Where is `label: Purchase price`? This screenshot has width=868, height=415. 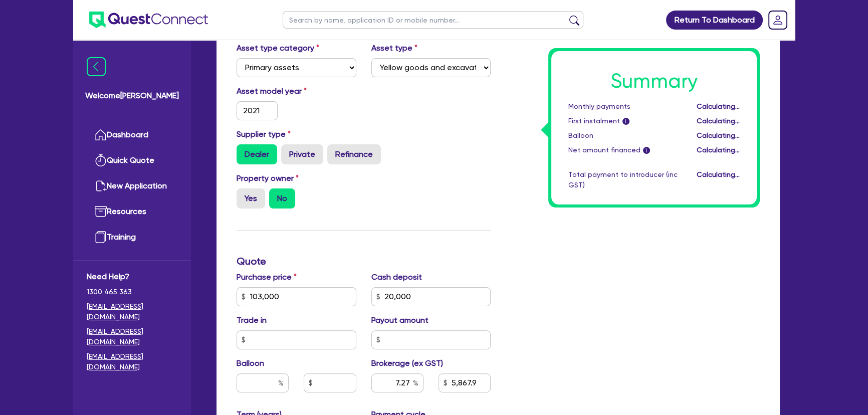 label: Purchase price is located at coordinates (267, 277).